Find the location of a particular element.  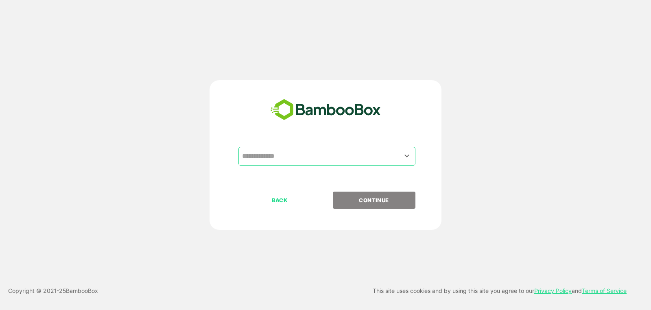

p: Copyright © 2021- 25 BambooBox is located at coordinates (53, 291).